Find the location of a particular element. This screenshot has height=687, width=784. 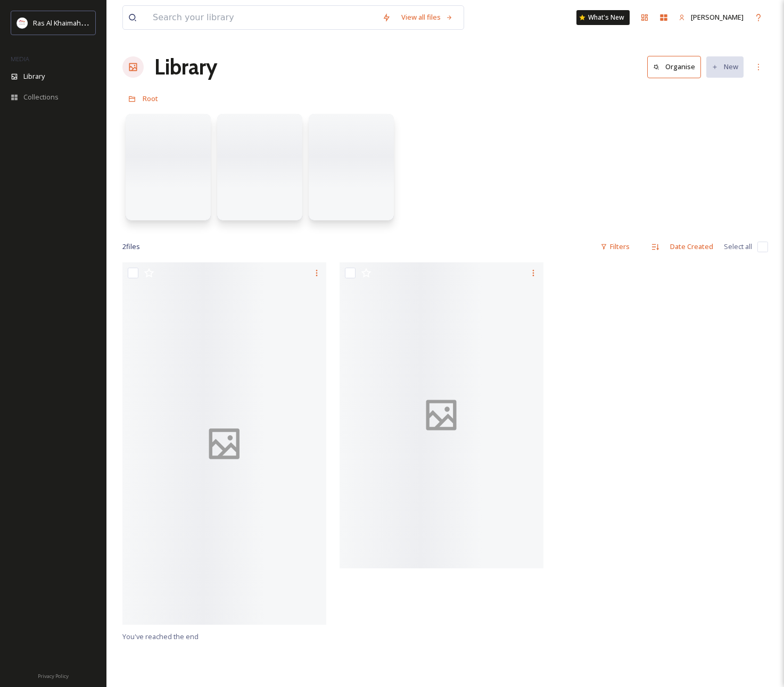

a: Root is located at coordinates (150, 99).